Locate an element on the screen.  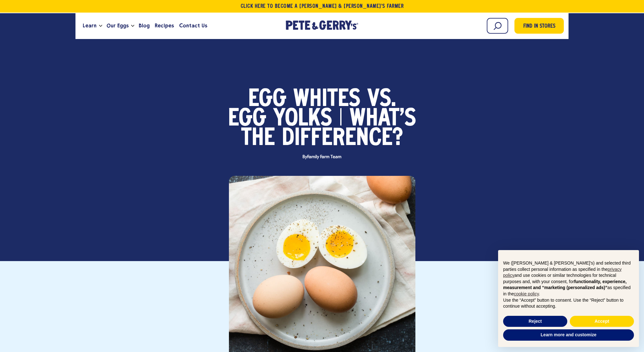
a: cookie policy is located at coordinates (526, 294).